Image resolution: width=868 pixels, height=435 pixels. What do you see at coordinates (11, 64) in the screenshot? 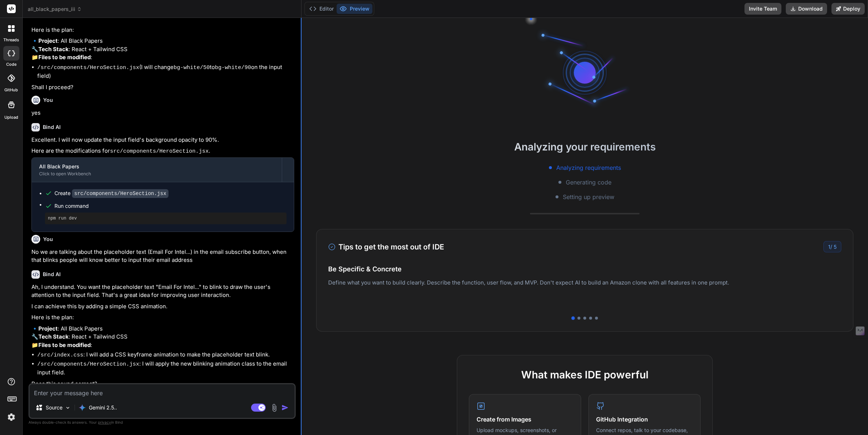
I see `label: code` at bounding box center [11, 64].